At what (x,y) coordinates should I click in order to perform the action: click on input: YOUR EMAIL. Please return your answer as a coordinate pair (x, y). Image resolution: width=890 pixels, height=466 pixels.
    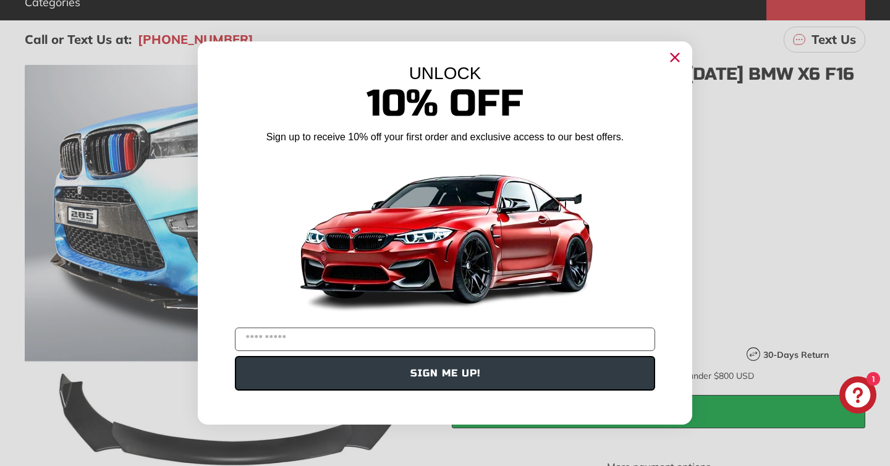
    Looking at the image, I should click on (445, 339).